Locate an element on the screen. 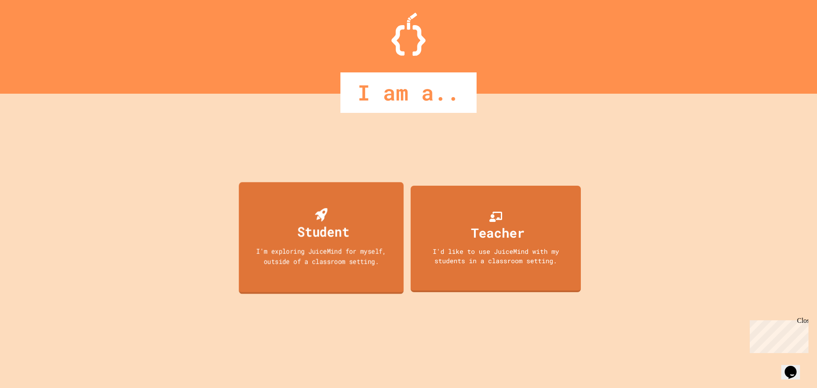  div: Chat with us now!Close is located at coordinates (31, 29).